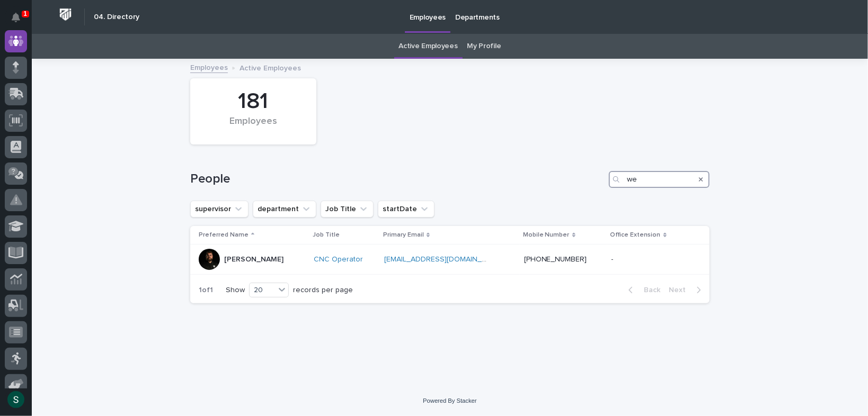 The image size is (868, 416). I want to click on h2: 04. Directory, so click(117, 17).